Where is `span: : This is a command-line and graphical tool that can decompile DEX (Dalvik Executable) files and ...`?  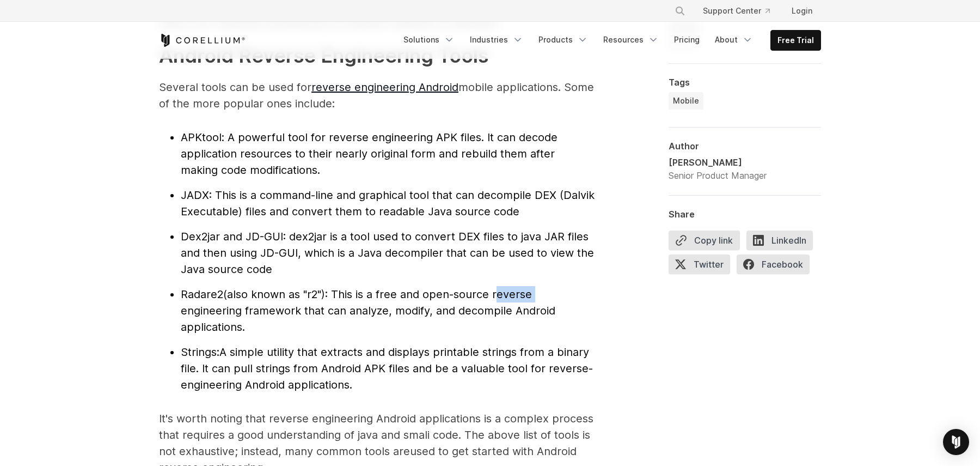
span: : This is a command-line and graphical tool that can decompile DEX (Dalvik Executable) files and ... is located at coordinates (388, 203).